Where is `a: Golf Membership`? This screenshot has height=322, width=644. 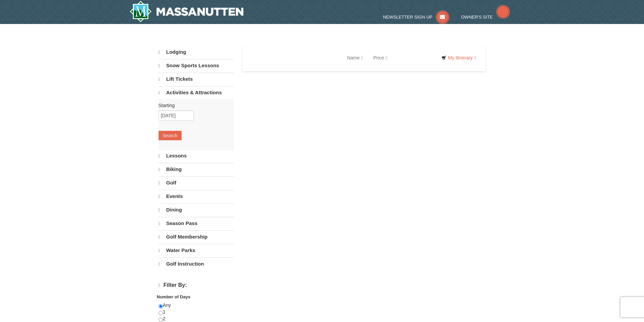 a: Golf Membership is located at coordinates (196, 237).